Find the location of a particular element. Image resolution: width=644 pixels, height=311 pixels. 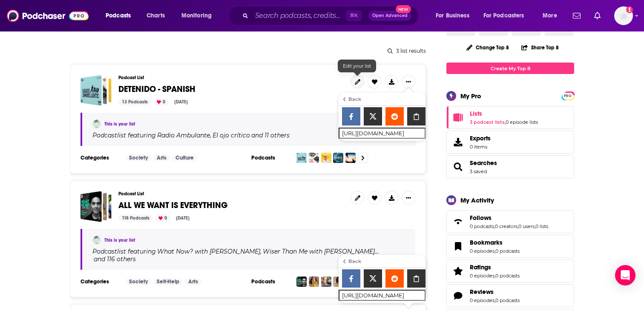

span: Exports is located at coordinates (480, 139).